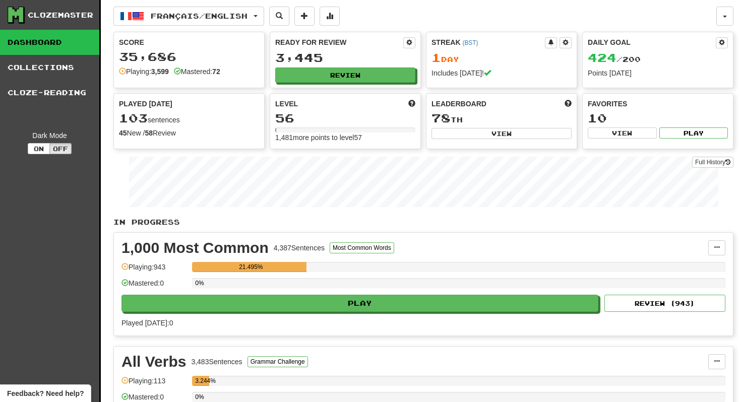 The height and width of the screenshot is (402, 741). I want to click on button: Off, so click(60, 149).